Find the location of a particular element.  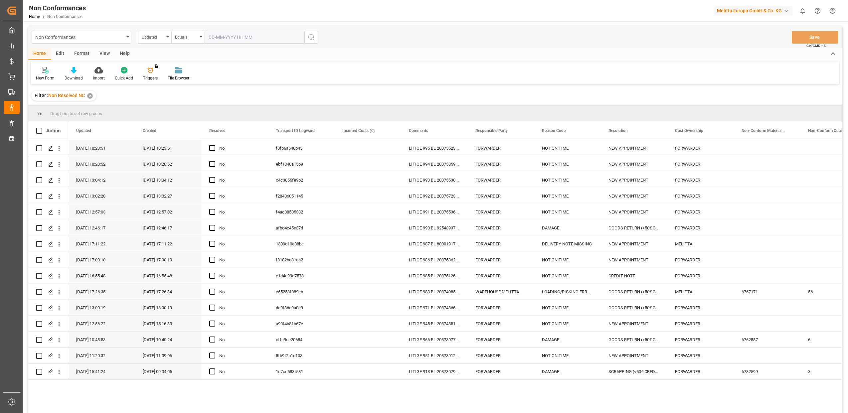

span: Drag here to set row groups is located at coordinates (76, 113).